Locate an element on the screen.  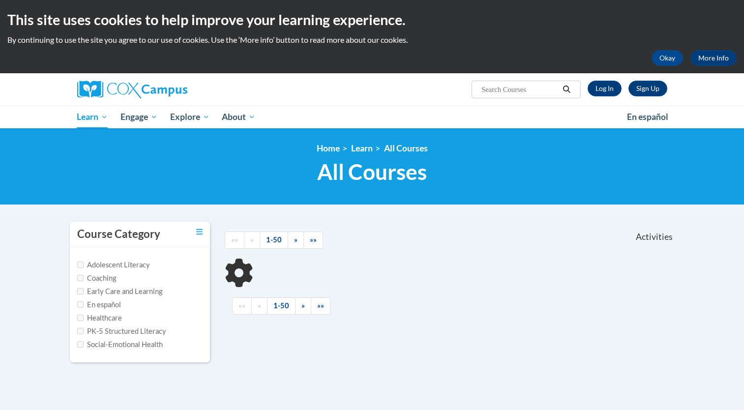
span: All Courses is located at coordinates (372, 172).